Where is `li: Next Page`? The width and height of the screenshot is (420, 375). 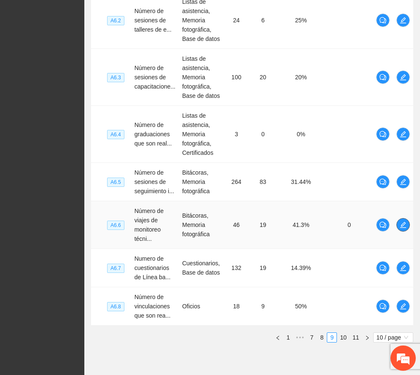 li: Next Page is located at coordinates (367, 337).